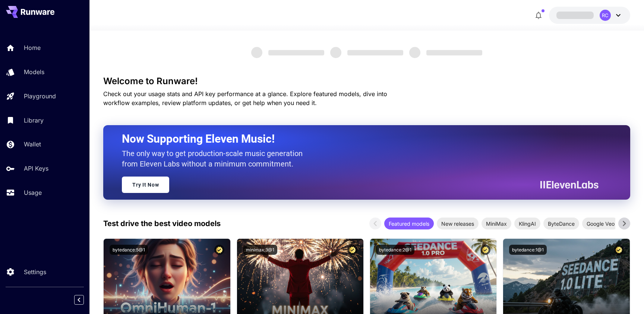 Image resolution: width=644 pixels, height=314 pixels. I want to click on span: KlingAI, so click(527, 223).